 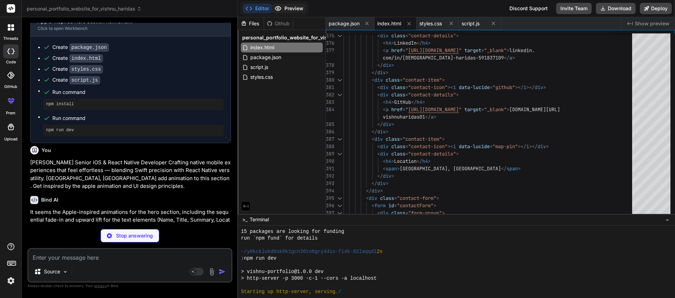 What do you see at coordinates (330, 72) in the screenshot?
I see `div: 379` at bounding box center [330, 72].